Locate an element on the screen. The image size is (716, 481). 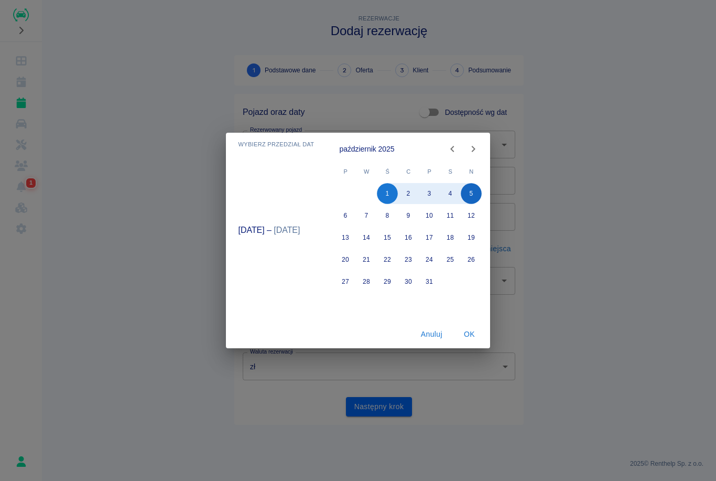
button: 8 is located at coordinates (388, 216).